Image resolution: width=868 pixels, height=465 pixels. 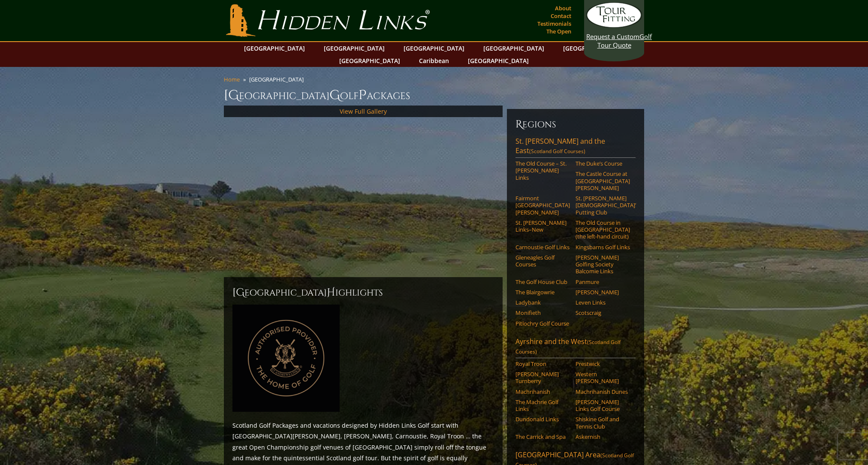 I want to click on span: G, so click(x=334, y=95).